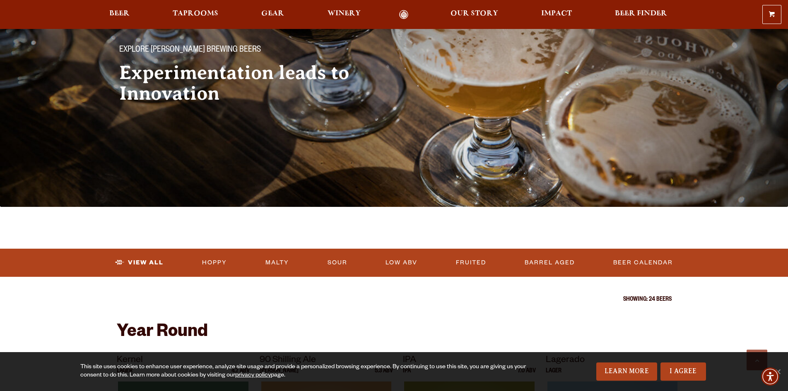 This screenshot has width=788, height=391. Describe the element at coordinates (119, 14) in the screenshot. I see `span: Beer` at that location.